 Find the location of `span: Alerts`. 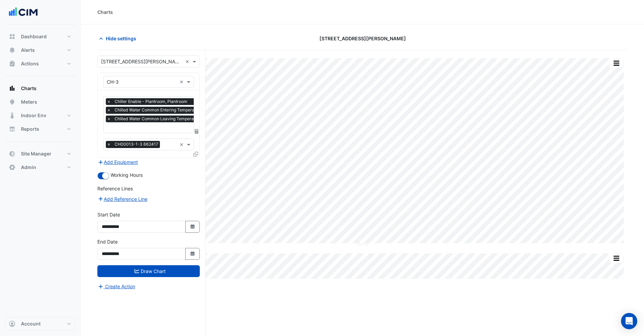

span: Alerts is located at coordinates (28, 50).